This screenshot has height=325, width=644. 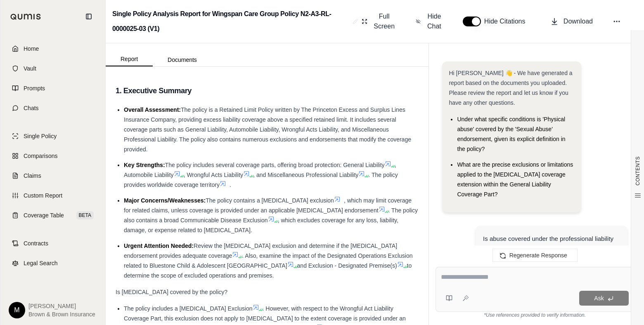 What do you see at coordinates (53, 175) in the screenshot?
I see `a: Claims` at bounding box center [53, 175].